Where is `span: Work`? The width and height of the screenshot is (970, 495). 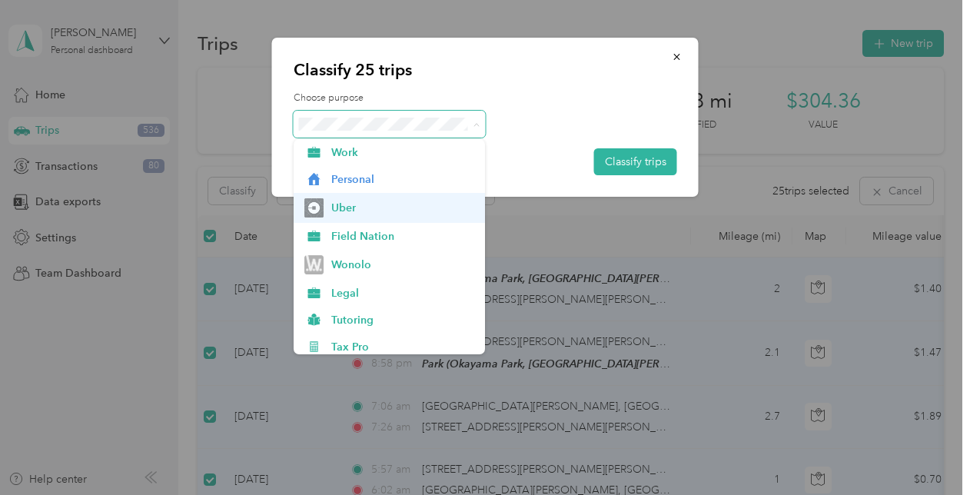
span: Work is located at coordinates (403, 152).